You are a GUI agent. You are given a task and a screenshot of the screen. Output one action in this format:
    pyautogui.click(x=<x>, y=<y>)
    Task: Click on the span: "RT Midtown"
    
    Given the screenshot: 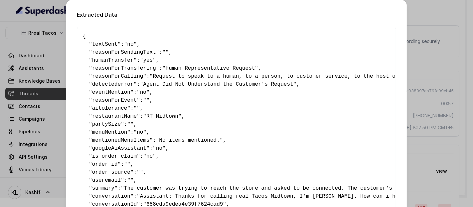 What is the action you would take?
    pyautogui.click(x=162, y=116)
    